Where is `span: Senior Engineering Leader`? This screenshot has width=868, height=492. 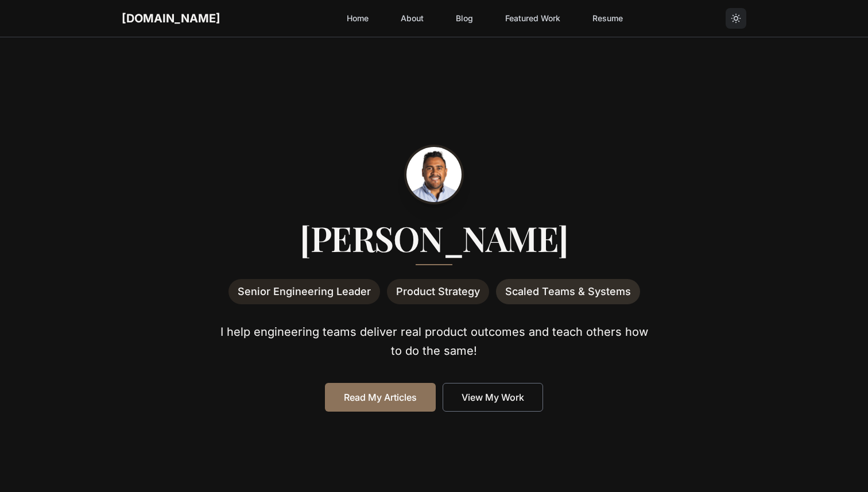
span: Senior Engineering Leader is located at coordinates (304, 291).